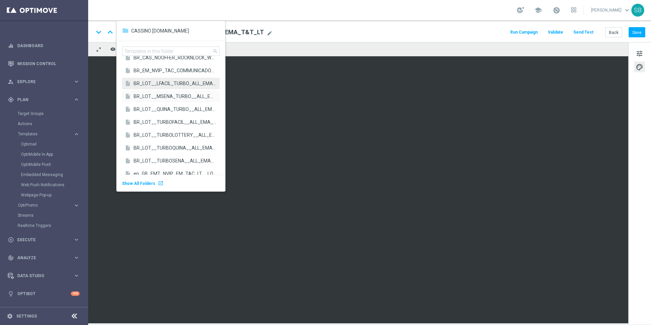 The height and width of the screenshot is (325, 651). I want to click on span: BR_LOT__MSENA_TURBO__ALL_EMA_T&T_LT, so click(175, 96).